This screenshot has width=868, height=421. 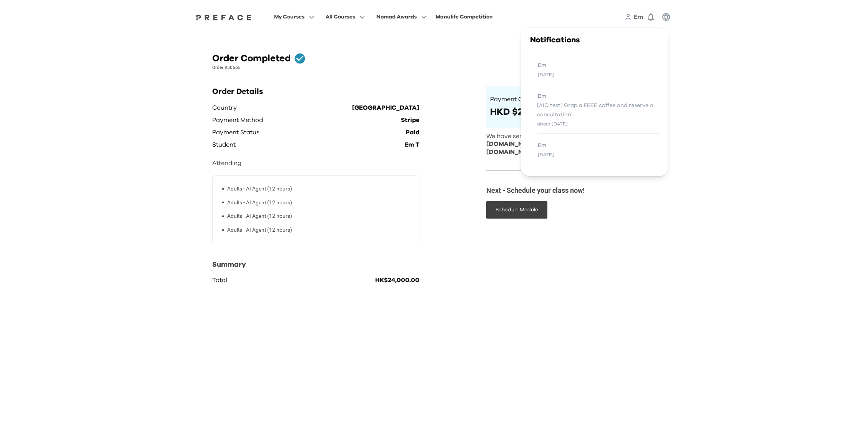 I want to click on button: My Courses, so click(x=294, y=17).